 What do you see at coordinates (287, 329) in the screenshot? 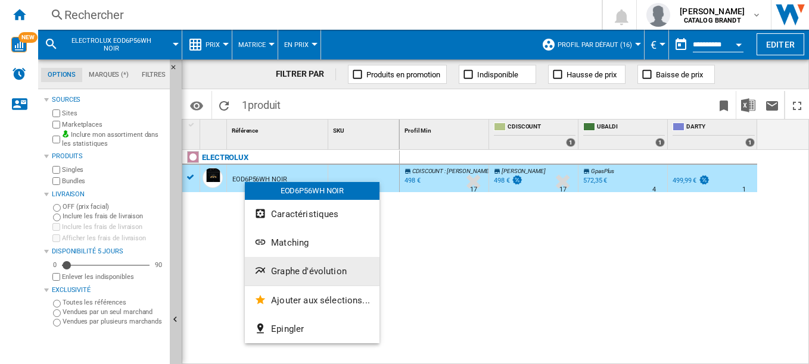
I see `span: Epingler` at bounding box center [287, 329].